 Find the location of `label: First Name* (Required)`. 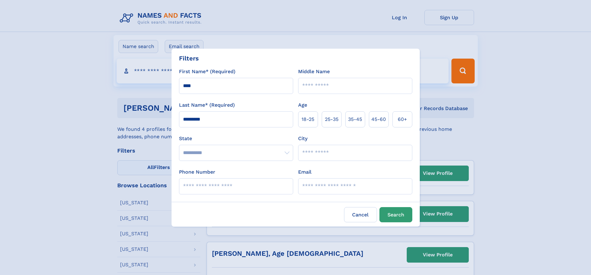

label: First Name* (Required) is located at coordinates (207, 72).